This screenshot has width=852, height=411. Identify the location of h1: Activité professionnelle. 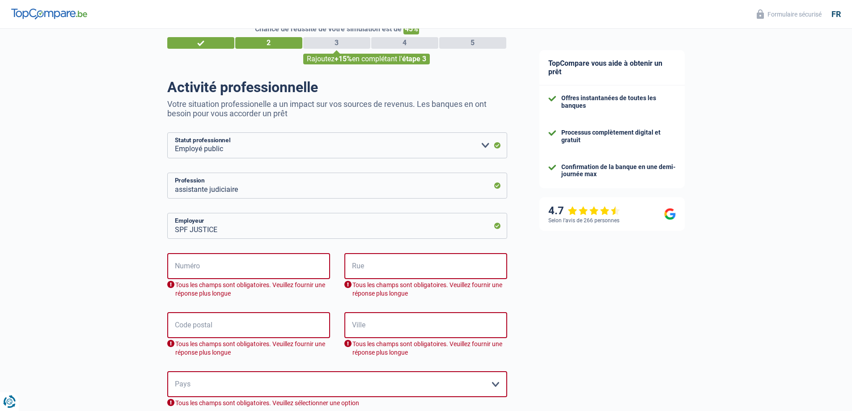
(337, 87).